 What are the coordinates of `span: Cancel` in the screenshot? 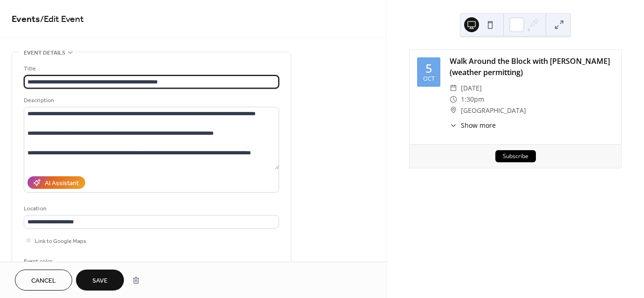 It's located at (44, 280).